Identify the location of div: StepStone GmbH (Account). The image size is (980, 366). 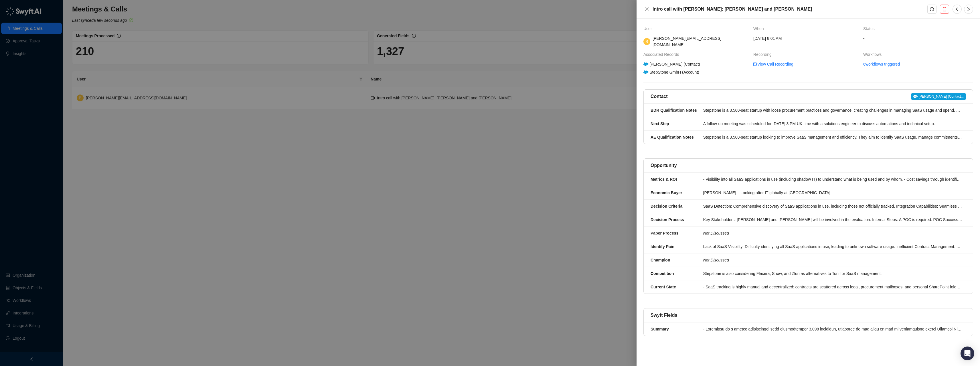
(671, 72).